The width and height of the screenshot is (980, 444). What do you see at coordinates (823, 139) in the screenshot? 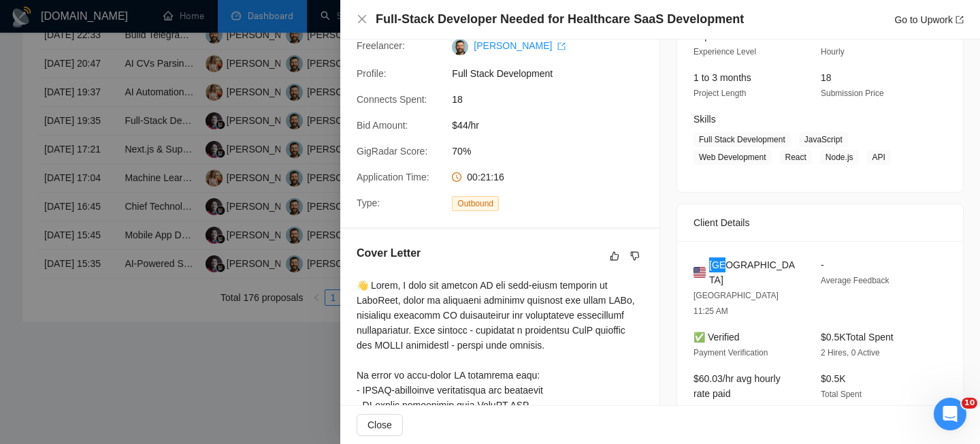
I see `span: JavaScript` at bounding box center [823, 139].